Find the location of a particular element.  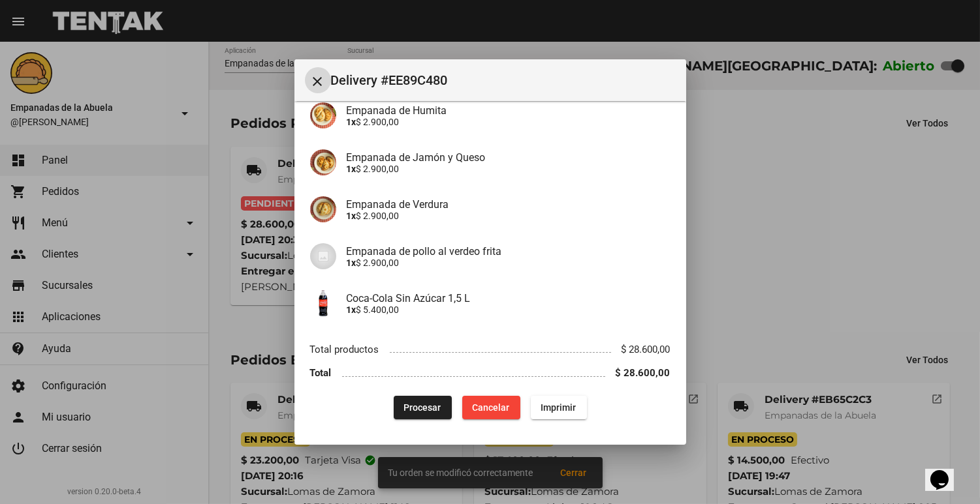

h4: Coca-Cola Sin Azúcar 1,5 L is located at coordinates (509, 298).